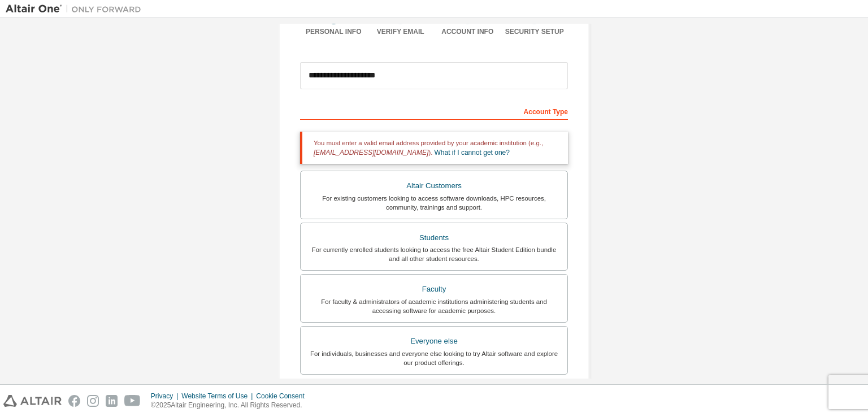 Image resolution: width=868 pixels, height=417 pixels. I want to click on p: © 2025 Altair Engineering, Inc. All Rights Reserved., so click(231, 405).